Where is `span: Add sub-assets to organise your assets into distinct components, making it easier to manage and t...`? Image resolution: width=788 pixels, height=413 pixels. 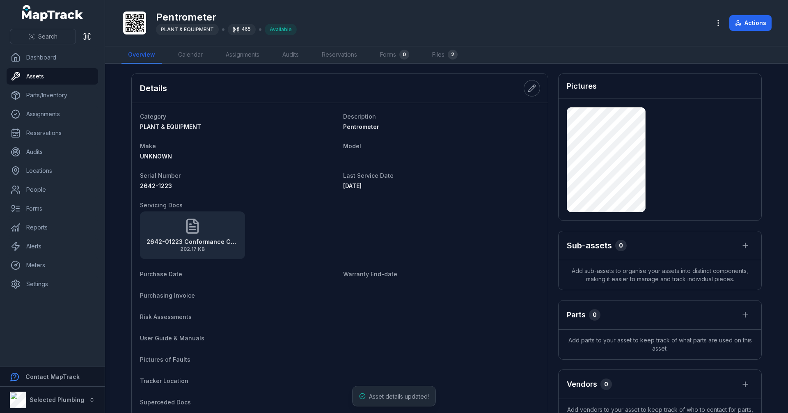 span: Add sub-assets to organise your assets into distinct components, making it easier to manage and t... is located at coordinates (660, 275).